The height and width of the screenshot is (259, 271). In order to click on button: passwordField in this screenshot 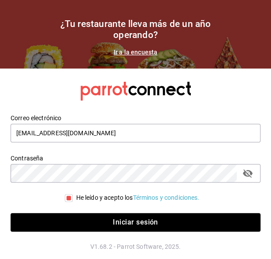, I will do `click(248, 173)`.